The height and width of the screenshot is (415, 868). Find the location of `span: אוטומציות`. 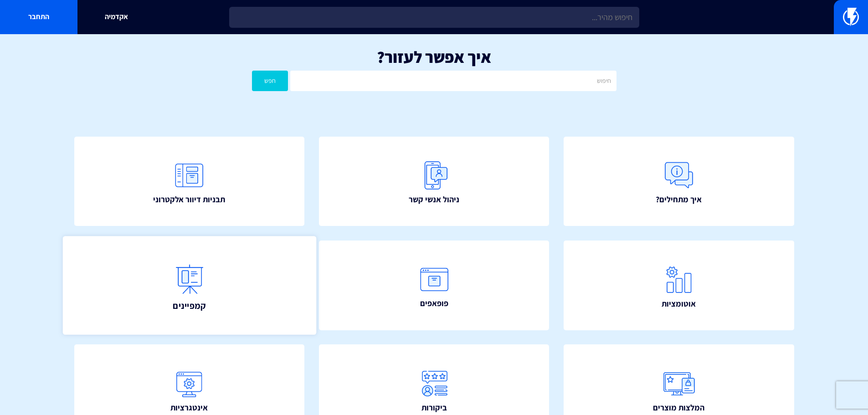

span: אוטומציות is located at coordinates (678, 304).